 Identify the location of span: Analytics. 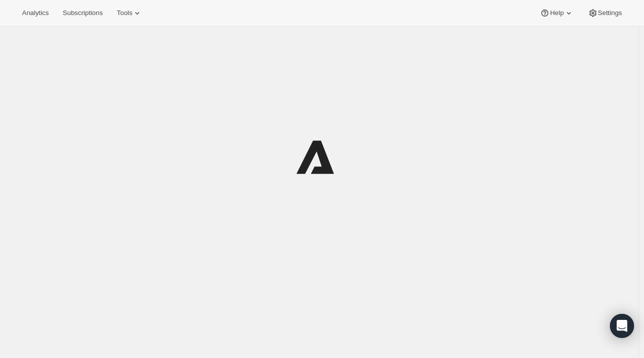
(35, 13).